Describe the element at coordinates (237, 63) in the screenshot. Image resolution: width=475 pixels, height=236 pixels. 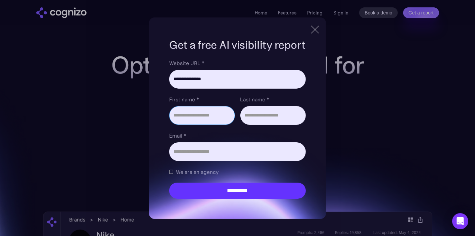
I see `label: Website URL *` at that location.